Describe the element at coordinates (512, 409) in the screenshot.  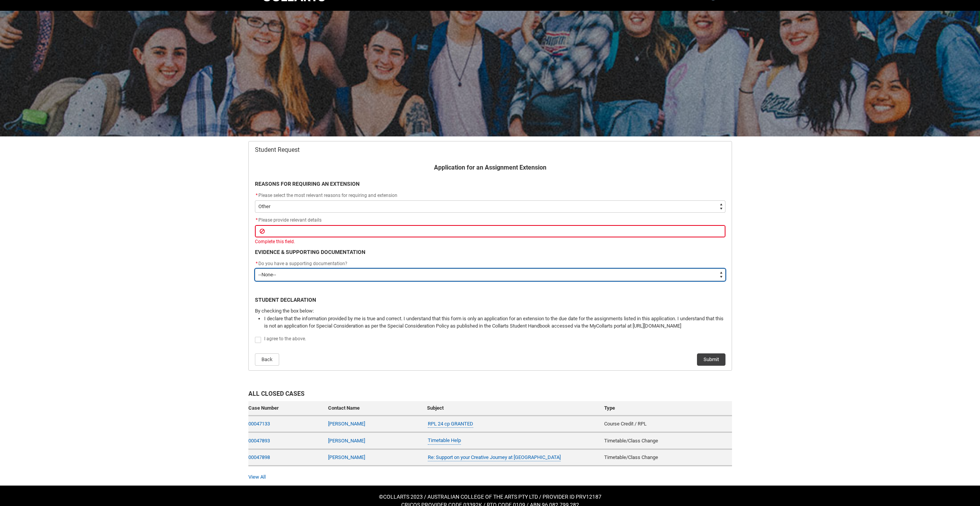
I see `th: Subject` at that location.